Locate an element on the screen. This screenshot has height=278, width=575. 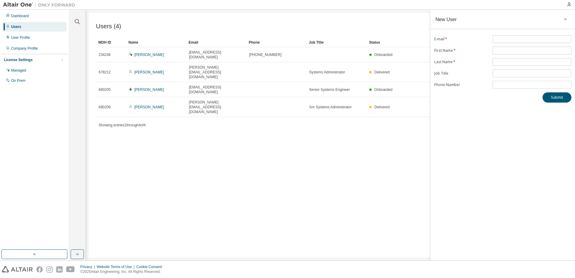
div: Privacy is located at coordinates (88, 267).